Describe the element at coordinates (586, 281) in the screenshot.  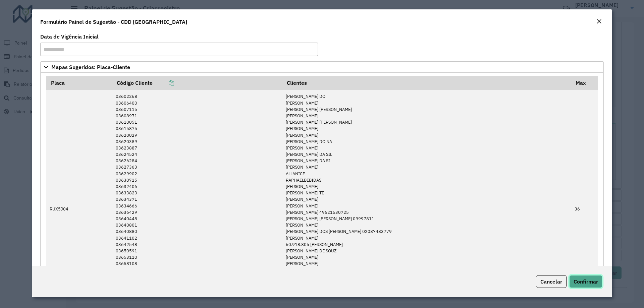
I see `button: Confirmar` at that location.